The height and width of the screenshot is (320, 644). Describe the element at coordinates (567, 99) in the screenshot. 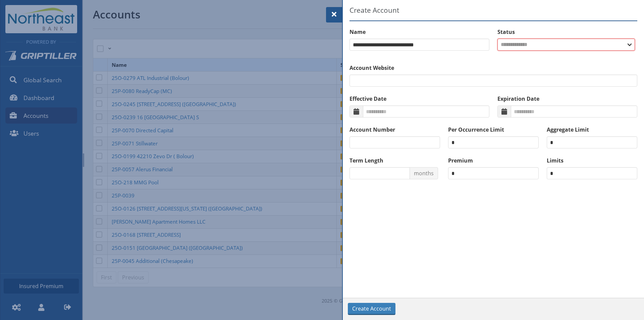

I see `label: Expiration Date` at that location.